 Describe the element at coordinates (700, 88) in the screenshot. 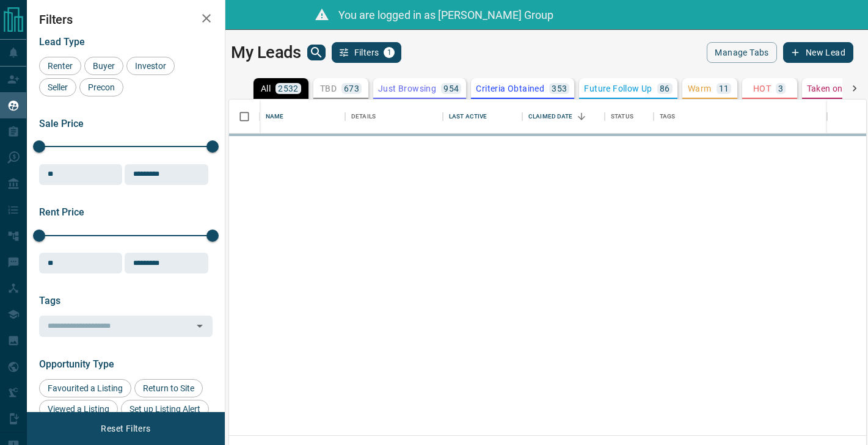

I see `p: Warm` at that location.